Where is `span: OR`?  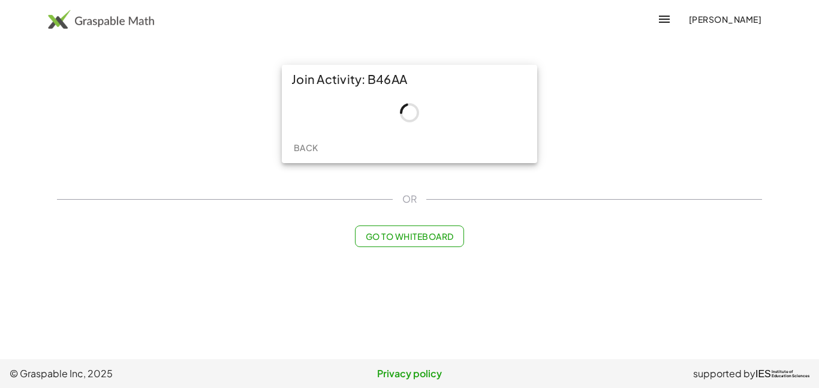
span: OR is located at coordinates (410, 199).